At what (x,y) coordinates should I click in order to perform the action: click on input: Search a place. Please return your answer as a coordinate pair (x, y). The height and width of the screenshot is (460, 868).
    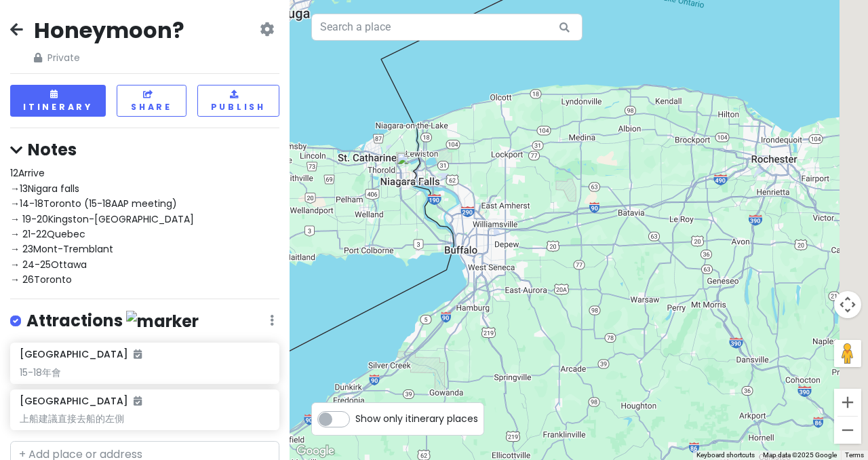
    Looking at the image, I should click on (447, 27).